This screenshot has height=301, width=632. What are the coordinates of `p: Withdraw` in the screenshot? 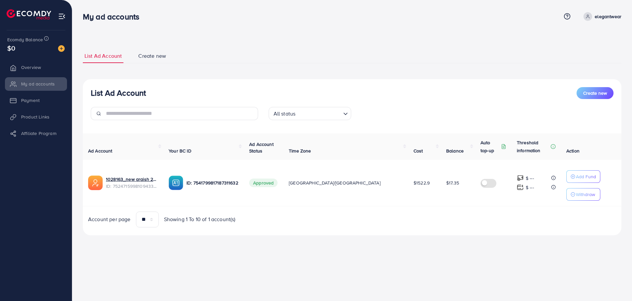 It's located at (586, 194).